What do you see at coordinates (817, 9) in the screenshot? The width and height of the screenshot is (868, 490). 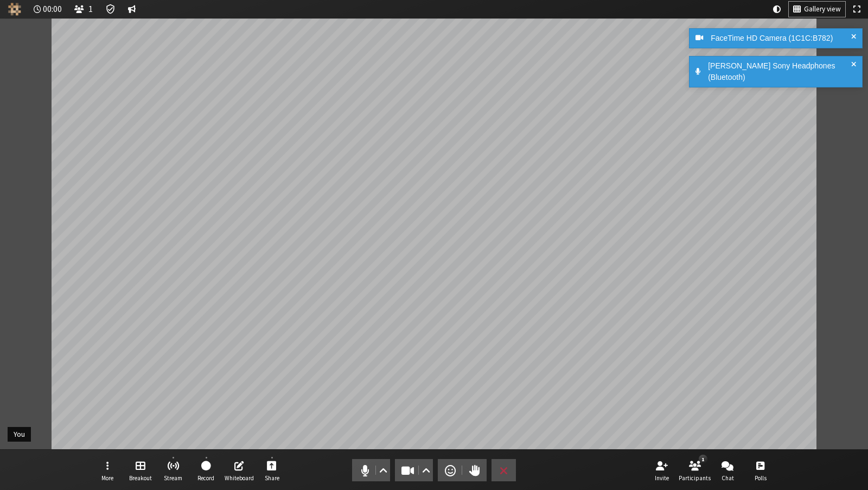 I see `button: Change layout` at bounding box center [817, 9].